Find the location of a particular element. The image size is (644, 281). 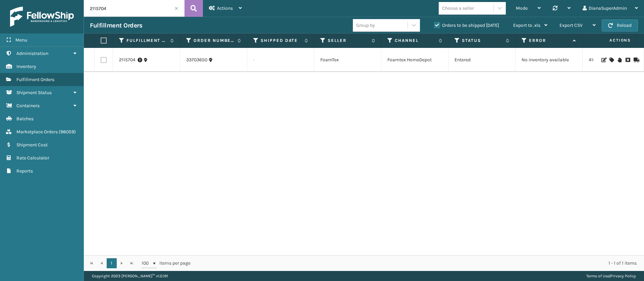

span: Rate Calculator is located at coordinates (33, 158).